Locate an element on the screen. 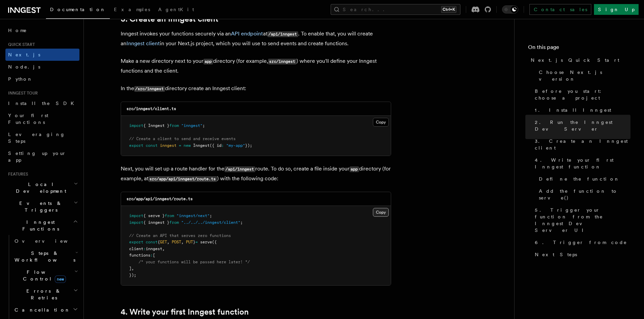 This screenshot has height=319, width=644. button: Copy is located at coordinates (381, 212).